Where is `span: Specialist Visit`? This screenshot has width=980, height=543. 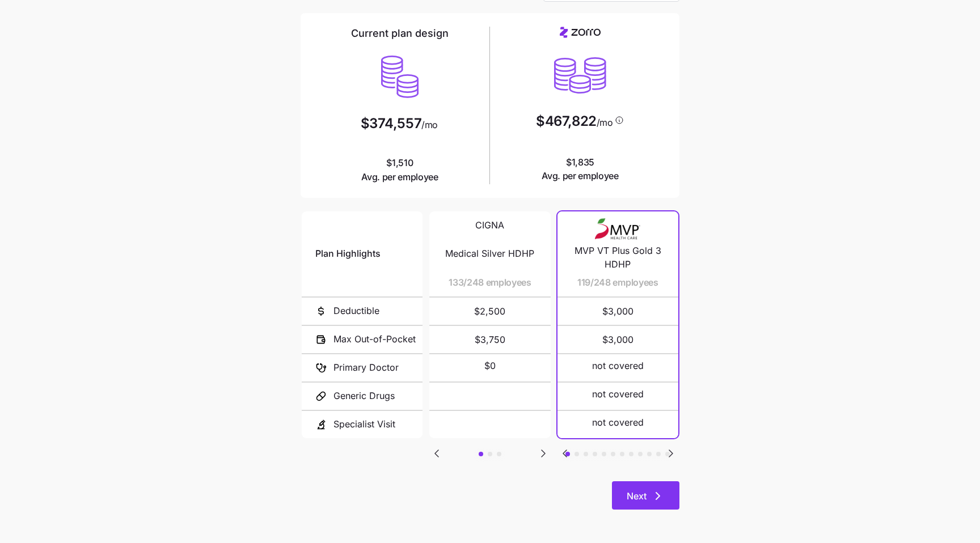
span: Specialist Visit is located at coordinates (364, 424).